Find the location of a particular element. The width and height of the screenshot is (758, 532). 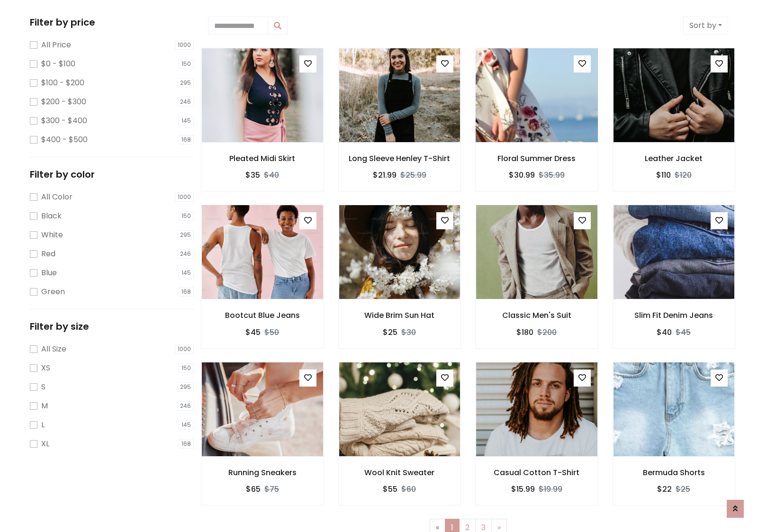

h6: Casual Cotton T-Shirt is located at coordinates (536, 472).